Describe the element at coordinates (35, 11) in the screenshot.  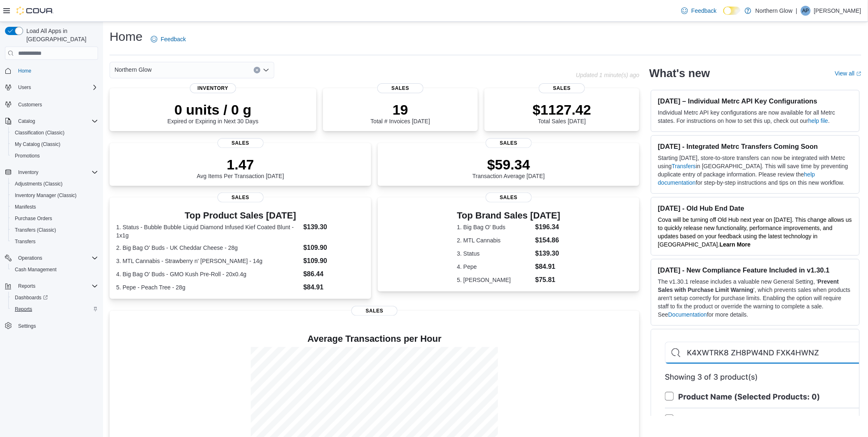
I see `img: Cova` at that location.